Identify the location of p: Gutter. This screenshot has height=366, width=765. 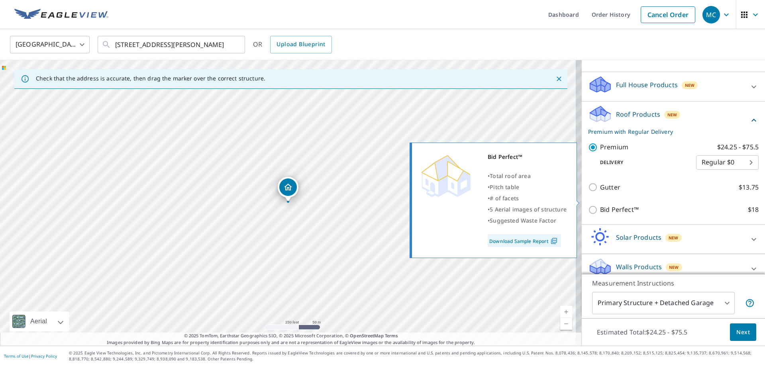
(610, 187).